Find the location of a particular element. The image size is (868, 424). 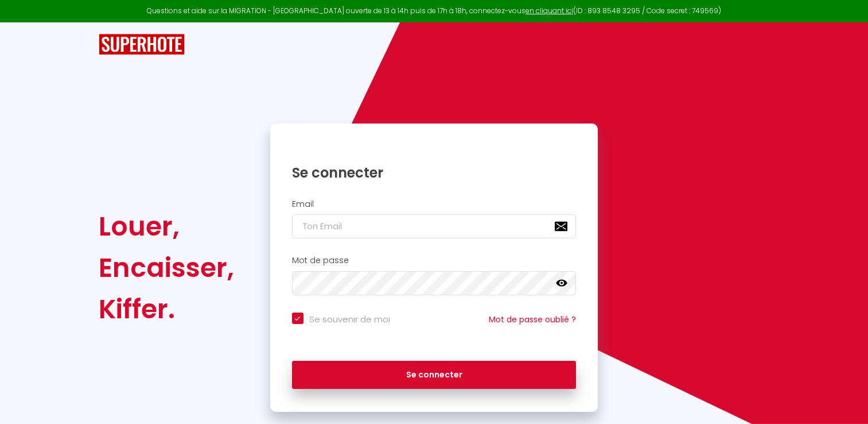

h2: Mot de passe is located at coordinates (434, 260).